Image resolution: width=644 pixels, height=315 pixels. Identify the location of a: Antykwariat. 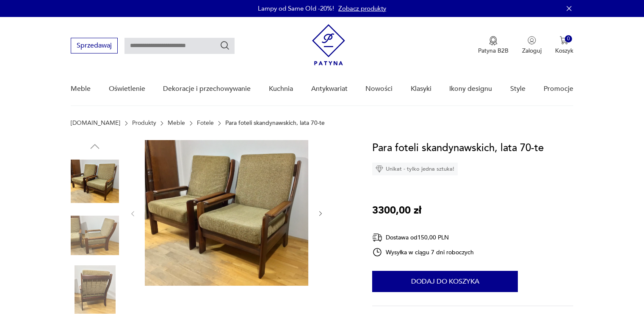
(329, 89).